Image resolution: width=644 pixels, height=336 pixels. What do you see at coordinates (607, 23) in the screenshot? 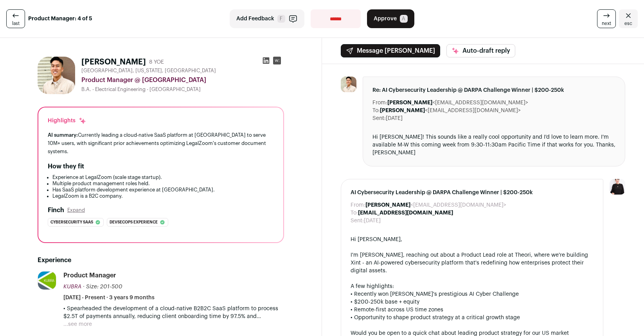
I see `span: next` at bounding box center [607, 23].